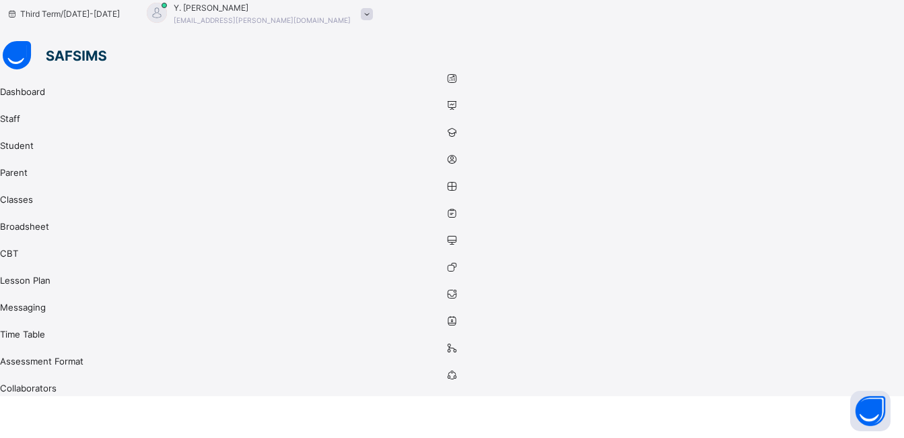 The height and width of the screenshot is (438, 904). What do you see at coordinates (871, 411) in the screenshot?
I see `button: Open asap` at bounding box center [871, 411].